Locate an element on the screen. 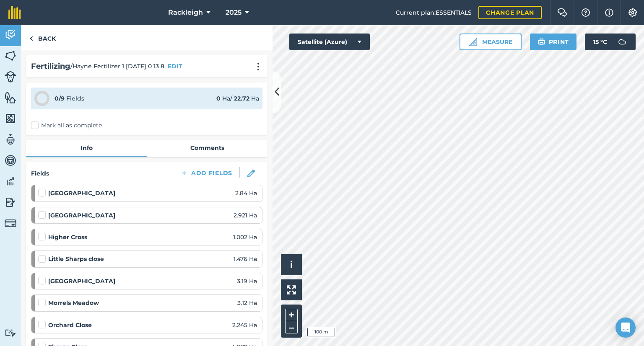 The width and height of the screenshot is (644, 346). div: Fields is located at coordinates (69, 98).